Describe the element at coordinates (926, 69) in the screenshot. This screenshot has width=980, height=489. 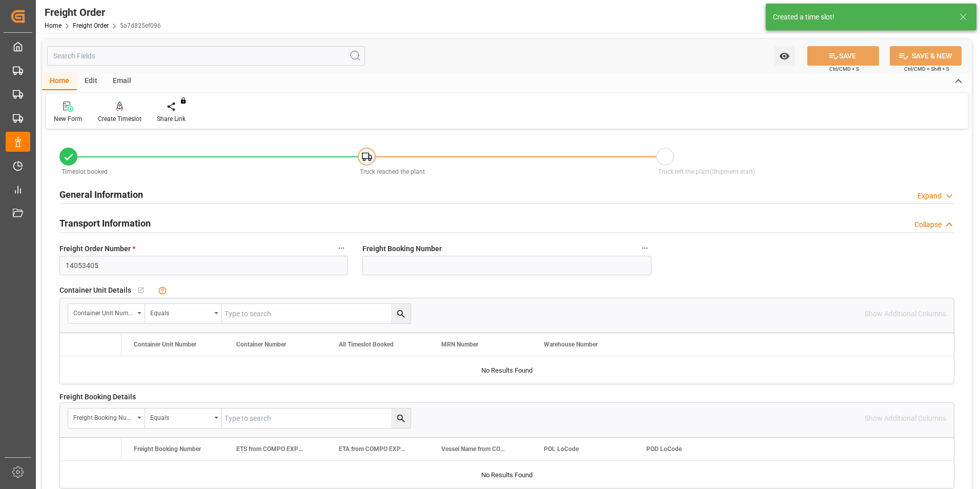
I see `span: Ctrl/CMD + Shift + S` at that location.